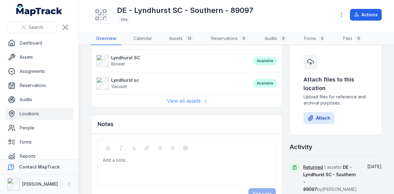 The width and height of the screenshot is (394, 194). Describe the element at coordinates (229, 39) in the screenshot. I see `a: Reservations0` at that location.